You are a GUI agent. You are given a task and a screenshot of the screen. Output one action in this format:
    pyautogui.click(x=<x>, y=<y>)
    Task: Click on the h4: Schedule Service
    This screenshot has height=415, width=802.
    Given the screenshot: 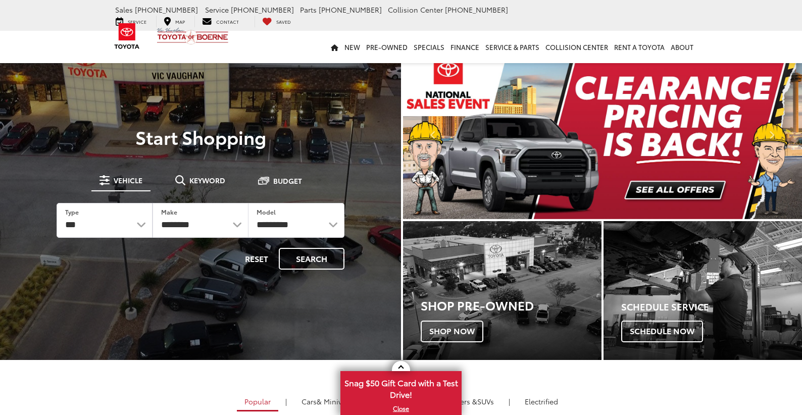 What is the action you would take?
    pyautogui.click(x=711, y=307)
    